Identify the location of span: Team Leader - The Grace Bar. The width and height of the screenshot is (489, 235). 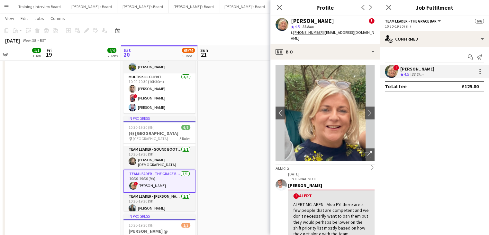
(411, 21).